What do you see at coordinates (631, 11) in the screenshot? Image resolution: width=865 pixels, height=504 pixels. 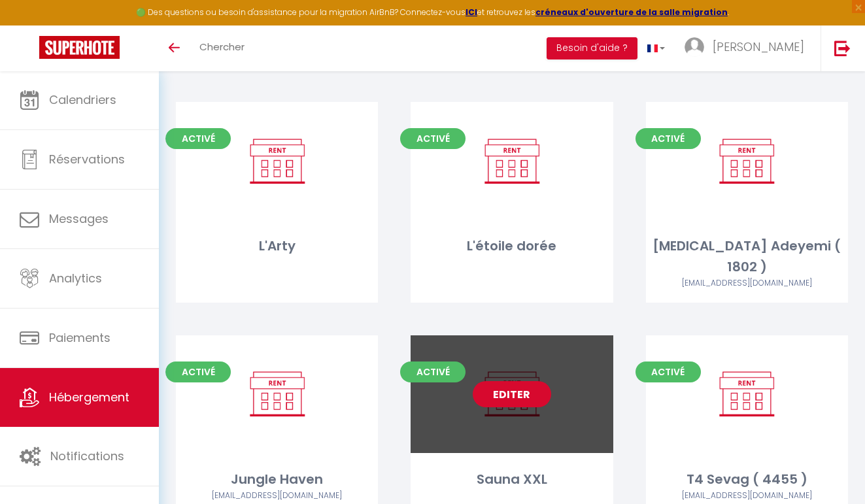 I see `a: créneaux d'ouverture de la salle migration` at bounding box center [631, 11].